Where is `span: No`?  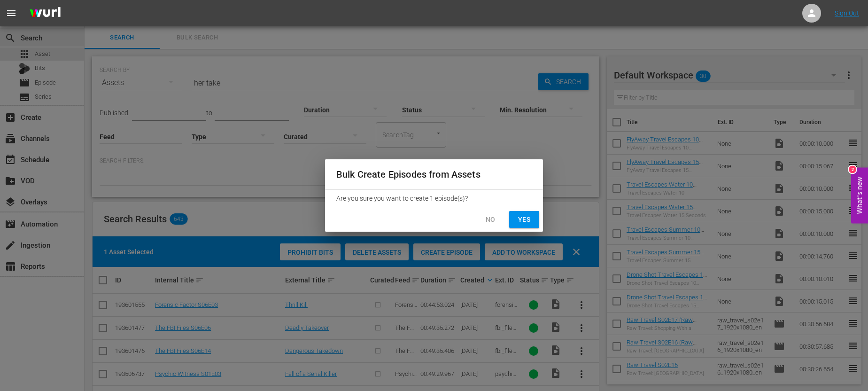 span: No is located at coordinates (491, 220).